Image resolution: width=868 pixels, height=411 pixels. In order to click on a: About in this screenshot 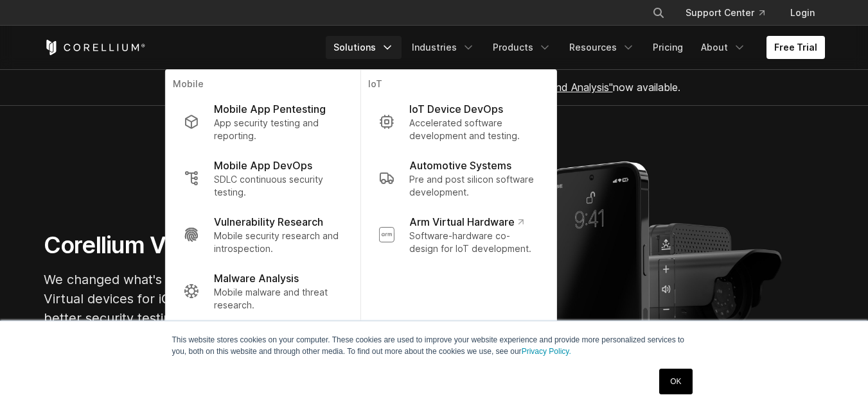, I will do `click(723, 48)`.